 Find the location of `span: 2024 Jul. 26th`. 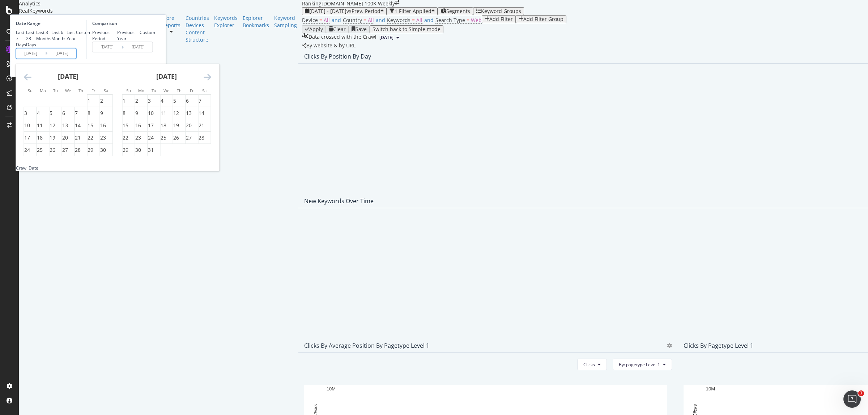

span: 2024 Jul. 26th is located at coordinates (386, 38).